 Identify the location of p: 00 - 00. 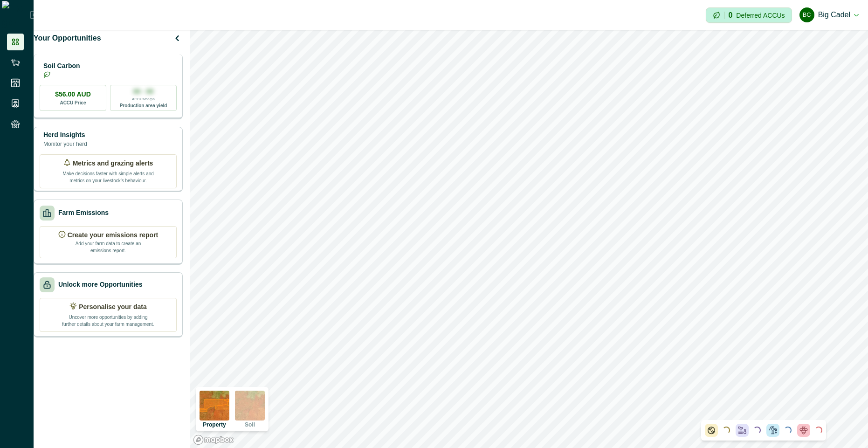
(144, 91).